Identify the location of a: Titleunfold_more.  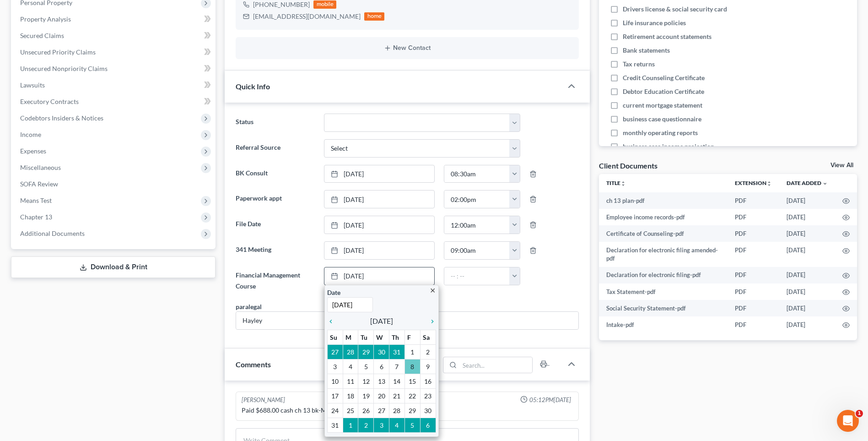
(616, 183).